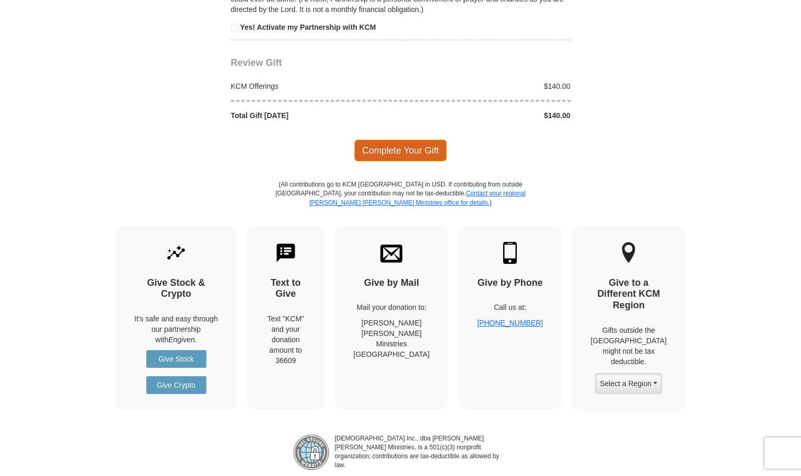 The height and width of the screenshot is (476, 801). I want to click on img: other-region, so click(629, 253).